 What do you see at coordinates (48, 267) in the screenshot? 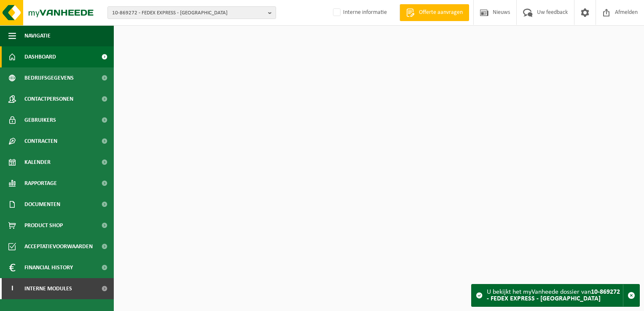
I see `span: Financial History` at bounding box center [48, 267].